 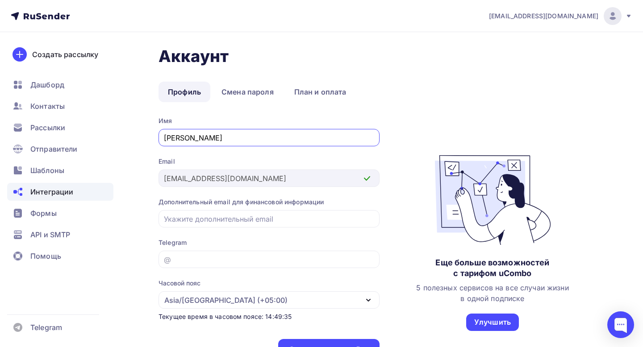 What do you see at coordinates (269, 138) in the screenshot?
I see `input: Введите имя` at bounding box center [269, 138].